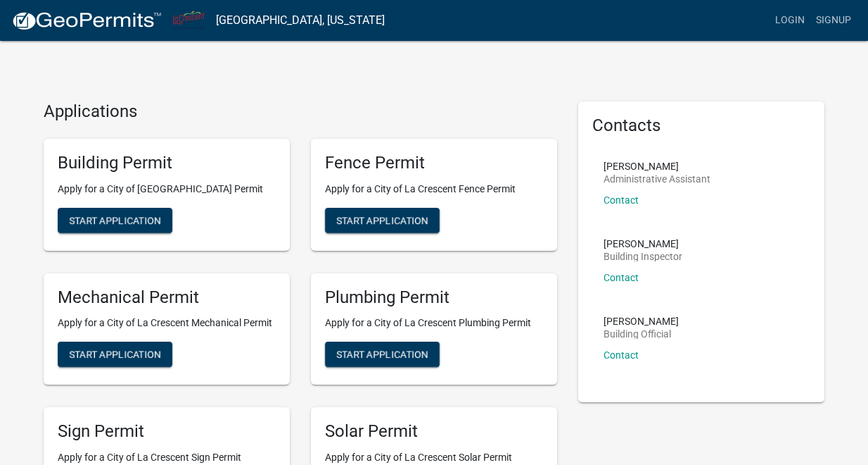 This screenshot has width=868, height=465. What do you see at coordinates (790, 20) in the screenshot?
I see `a: Login` at bounding box center [790, 20].